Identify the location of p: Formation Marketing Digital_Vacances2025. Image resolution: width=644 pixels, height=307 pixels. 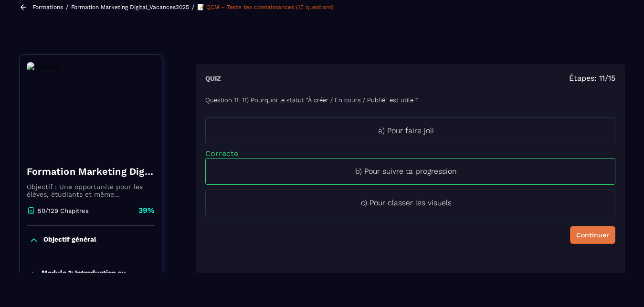
(130, 7).